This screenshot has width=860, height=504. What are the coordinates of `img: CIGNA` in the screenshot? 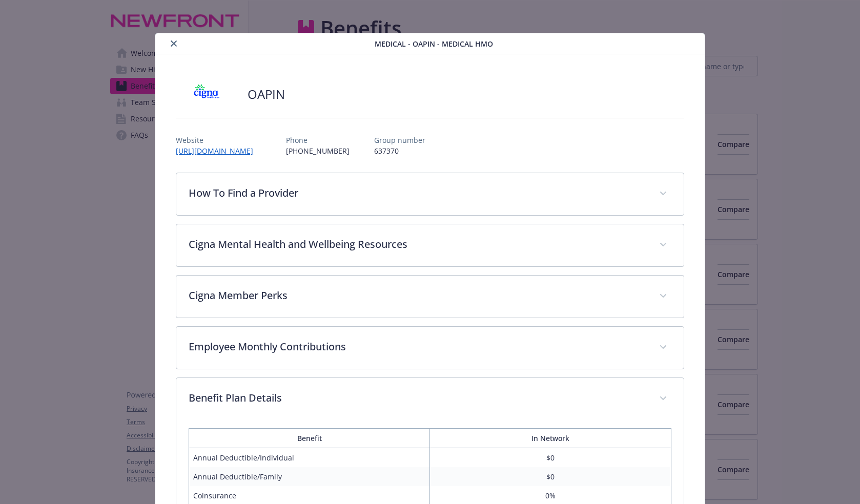 It's located at (206, 94).